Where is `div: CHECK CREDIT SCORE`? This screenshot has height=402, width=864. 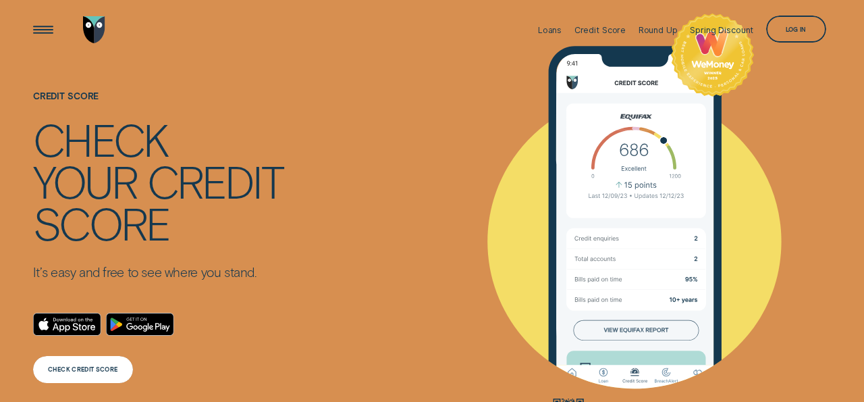 div: CHECK CREDIT SCORE is located at coordinates (82, 369).